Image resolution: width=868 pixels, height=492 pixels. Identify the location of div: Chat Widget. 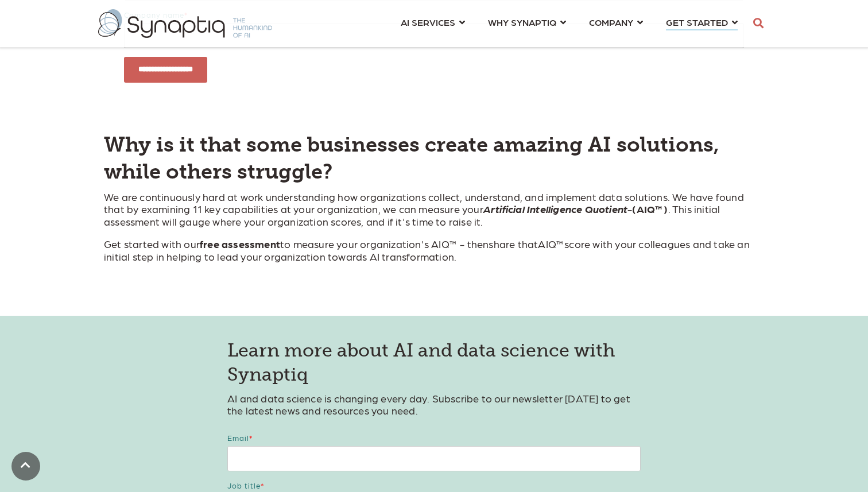
(765, 419).